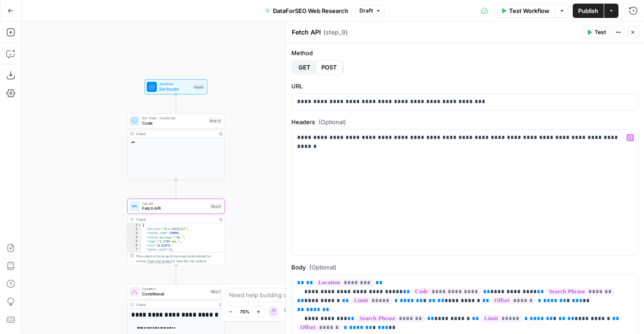  What do you see at coordinates (176, 232) in the screenshot?
I see `div: Call APIFetch APIStep 9Output{ "version":"0.1.20231117", "status_code":20000, "status_message":"O...` at bounding box center [176, 232].